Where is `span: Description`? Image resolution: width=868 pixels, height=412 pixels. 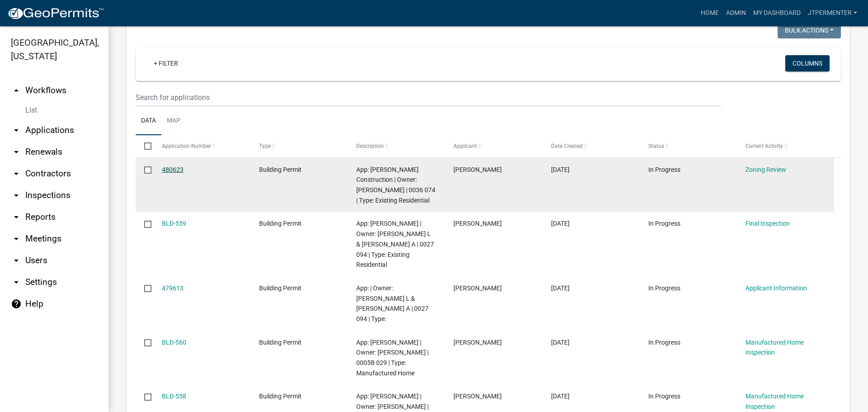 span: Description is located at coordinates (370, 146).